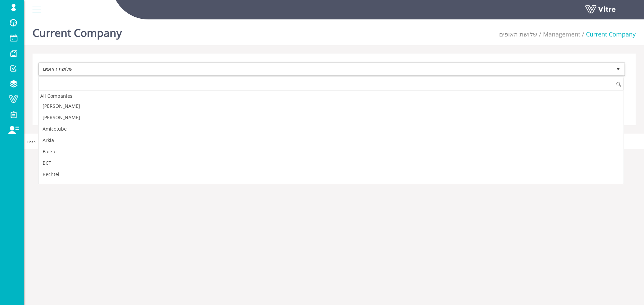  What do you see at coordinates (331, 163) in the screenshot?
I see `li: BCT` at bounding box center [331, 163].